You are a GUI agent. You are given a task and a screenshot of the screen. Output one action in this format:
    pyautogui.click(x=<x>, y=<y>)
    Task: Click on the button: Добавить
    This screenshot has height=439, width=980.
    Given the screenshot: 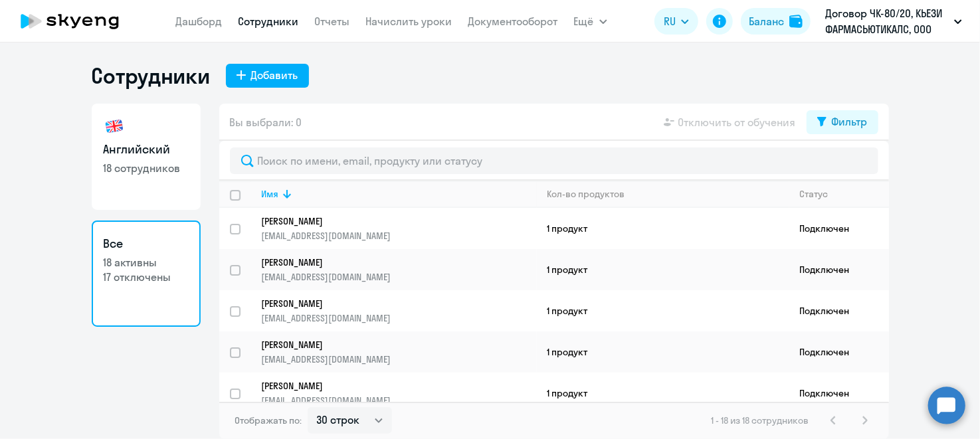 What is the action you would take?
    pyautogui.click(x=267, y=76)
    